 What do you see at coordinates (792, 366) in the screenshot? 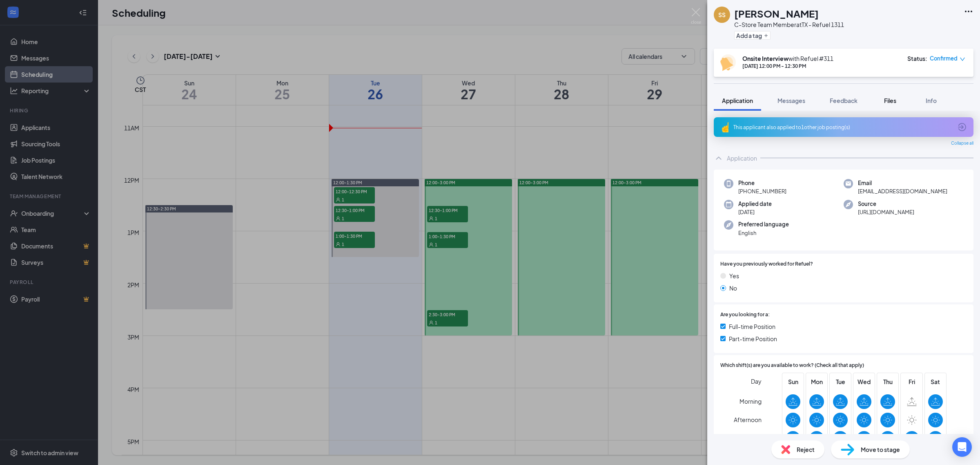
I see `span: Which shift(s) are you available to work? (Check all that apply)` at bounding box center [792, 366].